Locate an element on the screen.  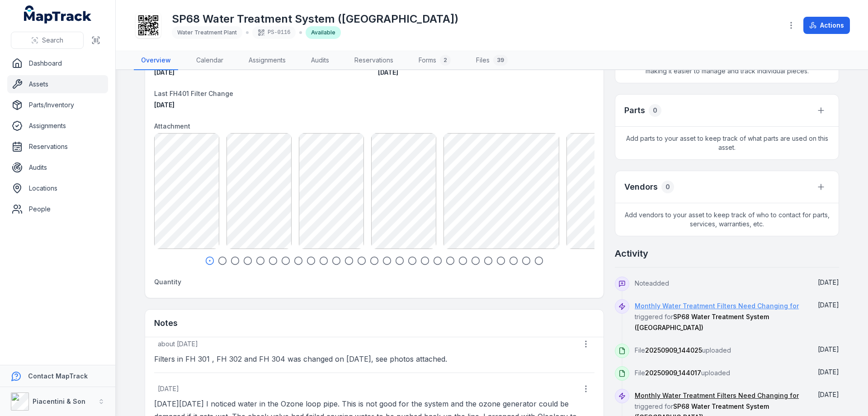
time: 7/4/2025, 12:00:00 AM is located at coordinates (164, 72).